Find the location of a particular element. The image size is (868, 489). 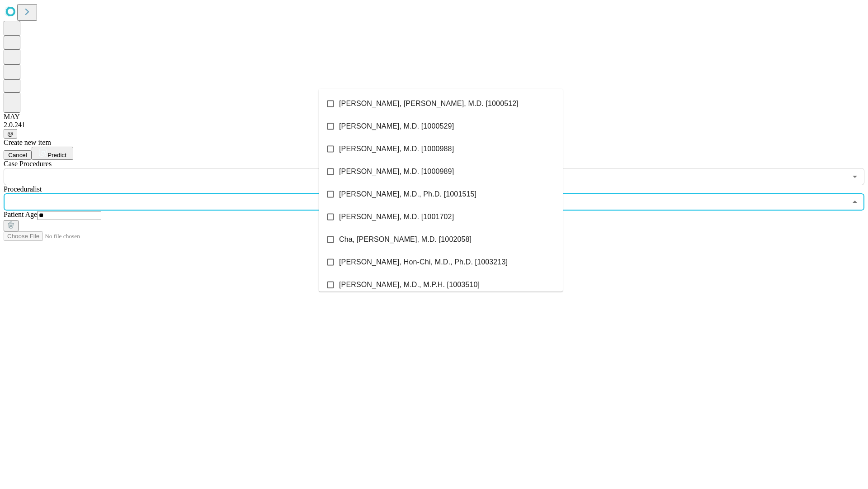

button: Close is located at coordinates (855, 201).